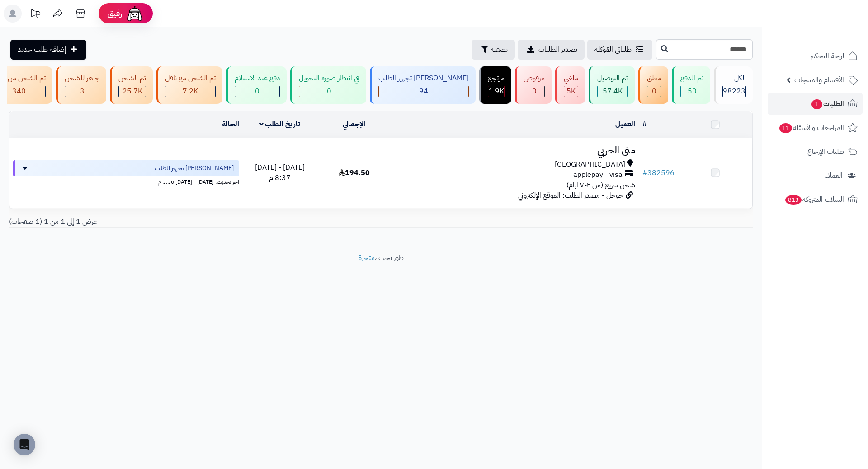 Image resolution: width=868 pixels, height=469 pixels. What do you see at coordinates (496, 91) in the screenshot?
I see `span: 1.9K` at bounding box center [496, 91].